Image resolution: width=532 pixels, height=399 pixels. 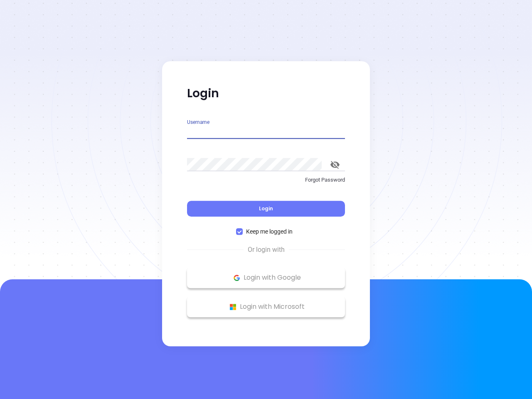 I want to click on button: Google Logo Login with Google, so click(x=266, y=278).